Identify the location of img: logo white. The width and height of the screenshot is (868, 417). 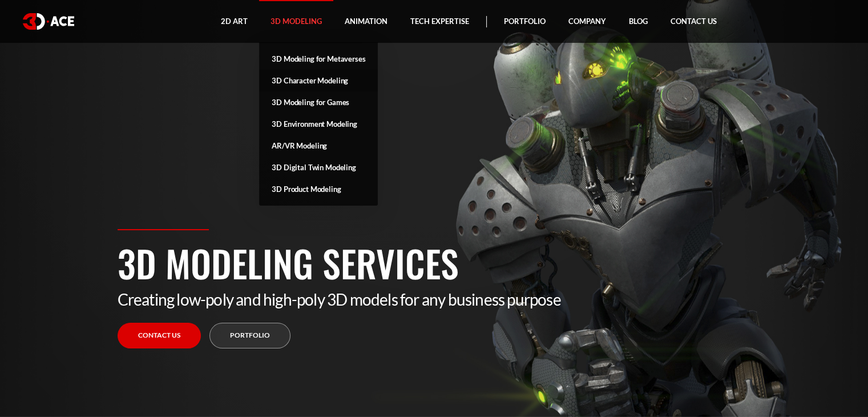
(49, 21).